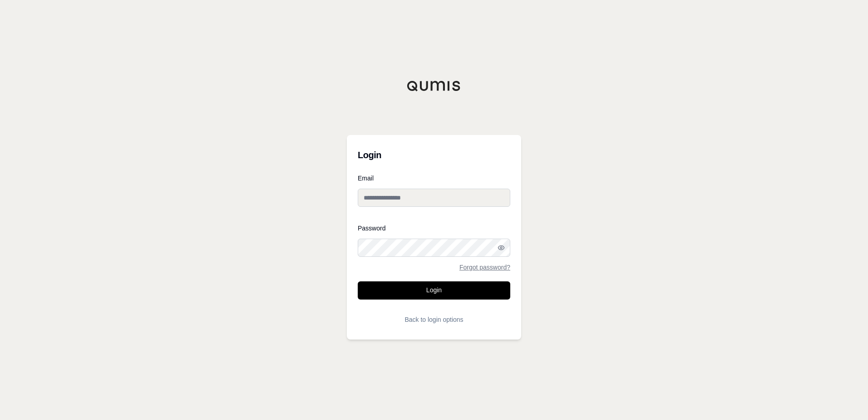  Describe the element at coordinates (434, 178) in the screenshot. I see `label: Email` at that location.